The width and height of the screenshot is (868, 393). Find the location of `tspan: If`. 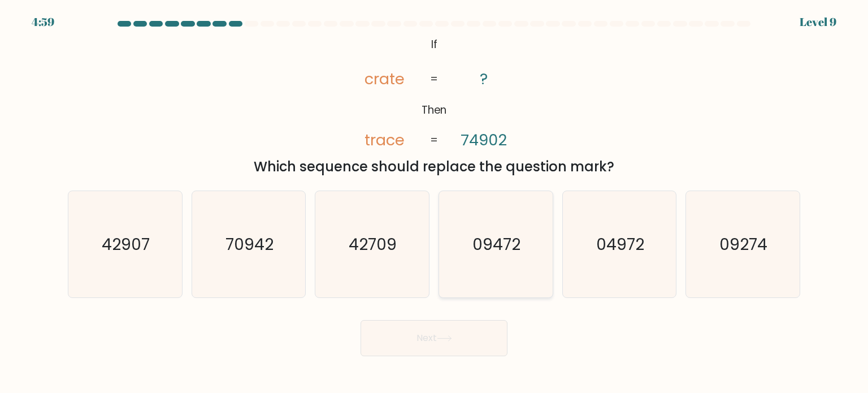

tspan: If is located at coordinates (434, 44).